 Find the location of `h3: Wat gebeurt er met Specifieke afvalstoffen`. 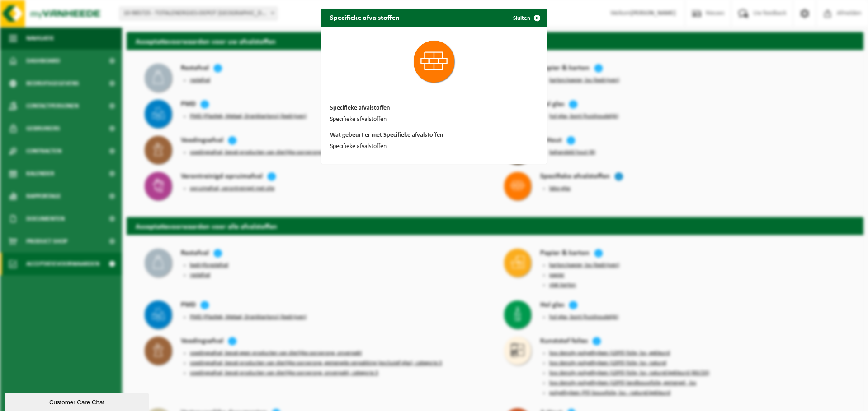

h3: Wat gebeurt er met Specifieke afvalstoffen is located at coordinates (434, 135).